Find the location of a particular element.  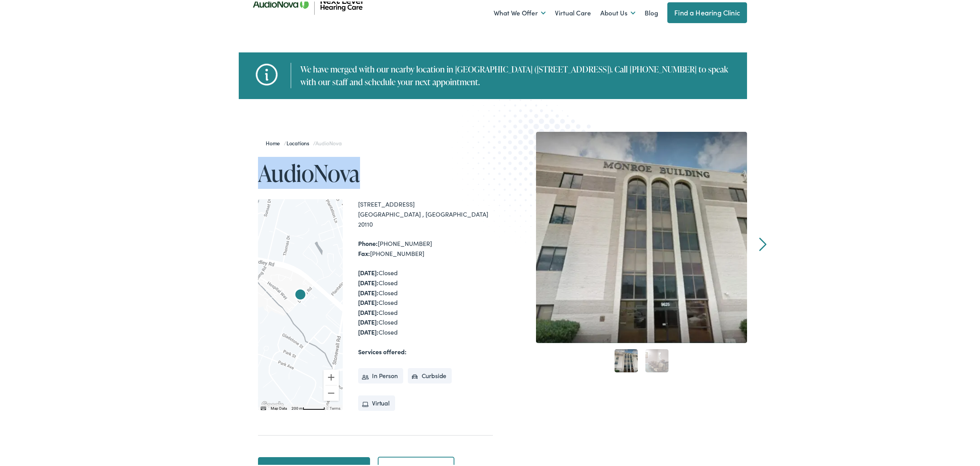

button: Map Scale: 200 m per 54 pixels is located at coordinates (308, 406).